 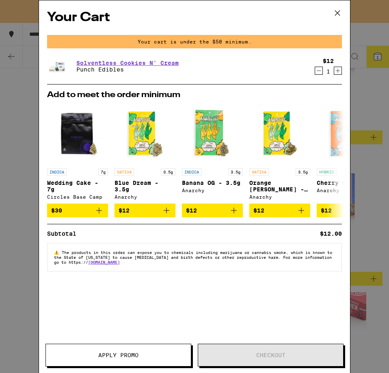 I want to click on img: Anarchy - Cherry OG - 3.5g, so click(x=347, y=134).